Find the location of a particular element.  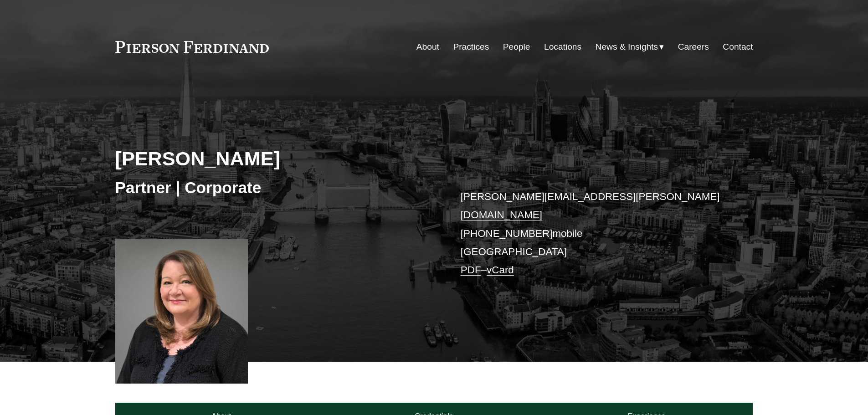

a: Locations is located at coordinates (563, 47).